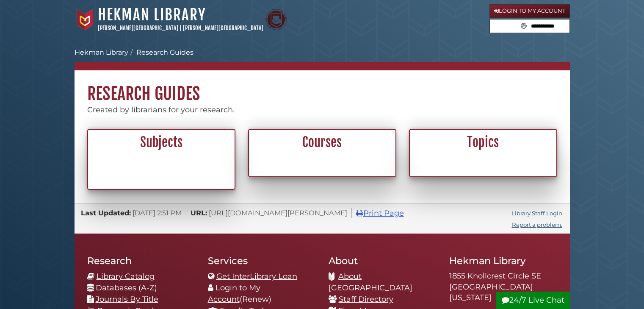 Image resolution: width=644 pixels, height=309 pixels. What do you see at coordinates (125, 277) in the screenshot?
I see `a: Library Catalog` at bounding box center [125, 277].